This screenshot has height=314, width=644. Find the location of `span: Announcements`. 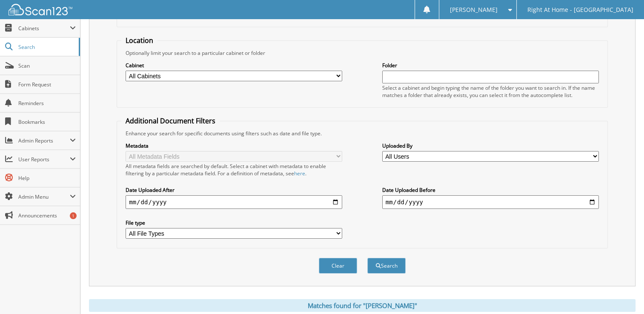

span: Announcements is located at coordinates (47, 215).